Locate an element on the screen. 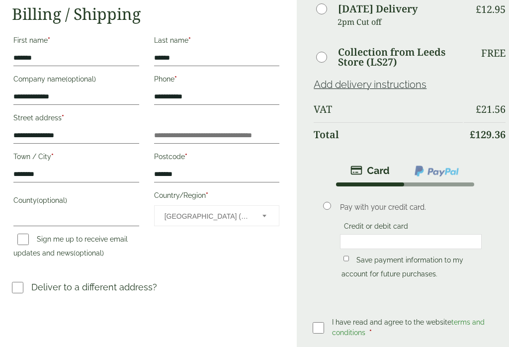 This screenshot has width=509, height=347. th: VAT is located at coordinates (388, 110).